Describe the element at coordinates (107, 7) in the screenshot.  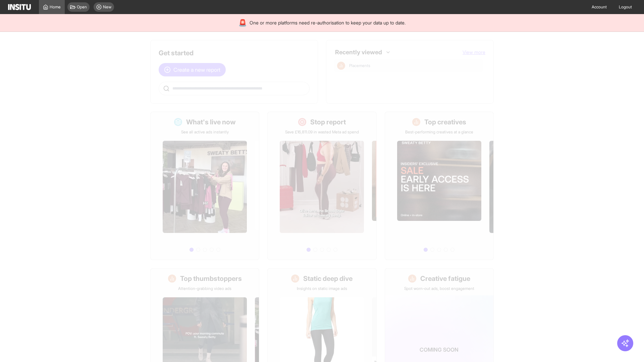
I see `span: New` at that location.